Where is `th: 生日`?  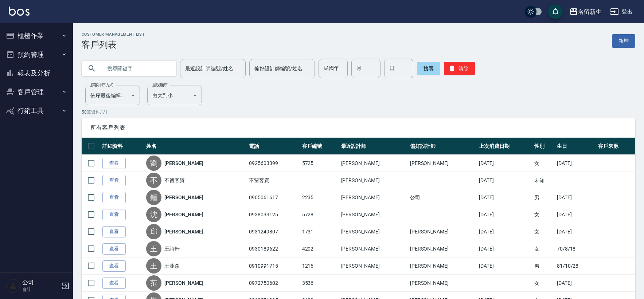 th: 生日 is located at coordinates (575, 146).